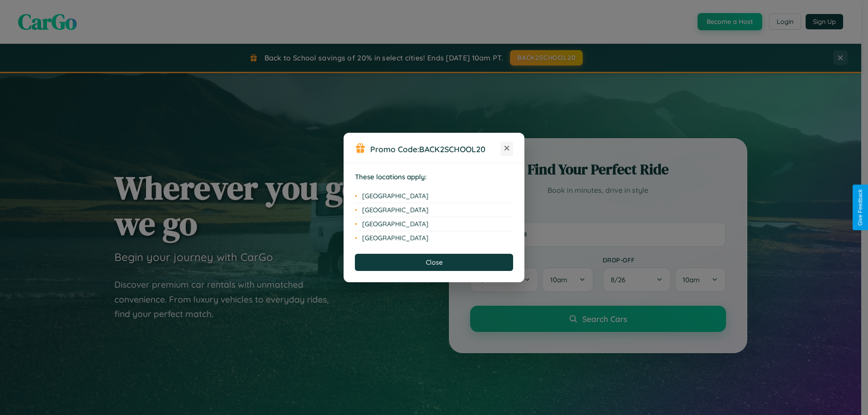 The height and width of the screenshot is (415, 868). I want to click on b: BACK2SCHOOL20, so click(452, 149).